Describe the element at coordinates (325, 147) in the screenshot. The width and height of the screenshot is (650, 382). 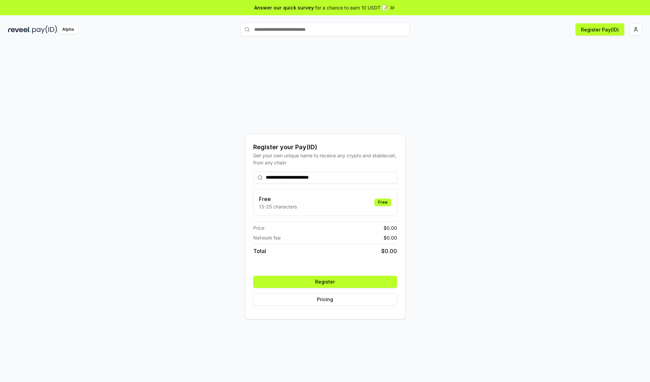
I see `div: Register your Pay(ID)` at that location.